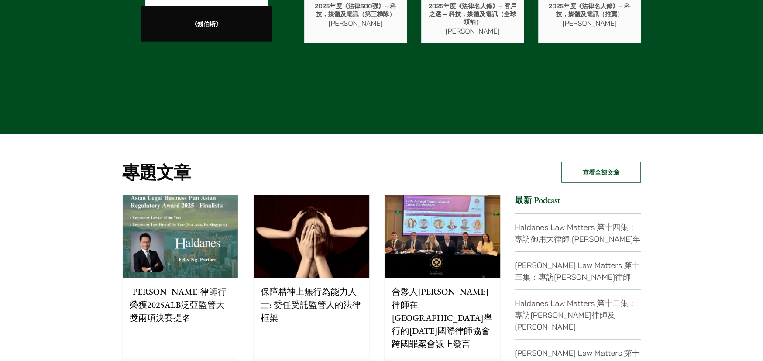 The height and width of the screenshot is (361, 763). What do you see at coordinates (311, 305) in the screenshot?
I see `p: 保障精神上無行為能力人士: 委任受託監管人的法律框架` at bounding box center [311, 305].